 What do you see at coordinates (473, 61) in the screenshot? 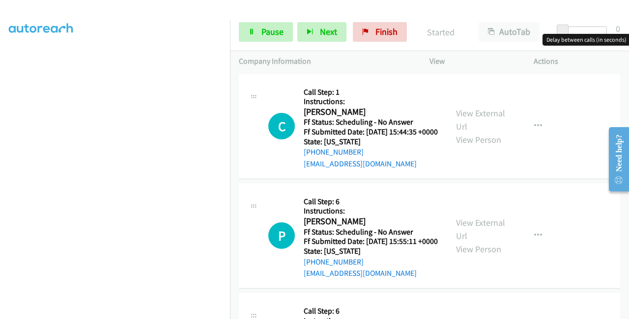
I see `p: View` at bounding box center [473, 61].